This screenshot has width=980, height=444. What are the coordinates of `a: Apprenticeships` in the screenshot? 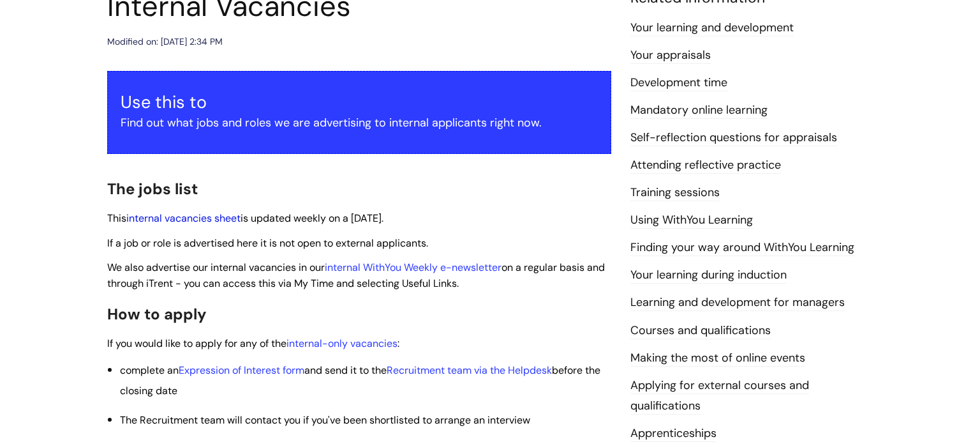 It's located at (673, 433).